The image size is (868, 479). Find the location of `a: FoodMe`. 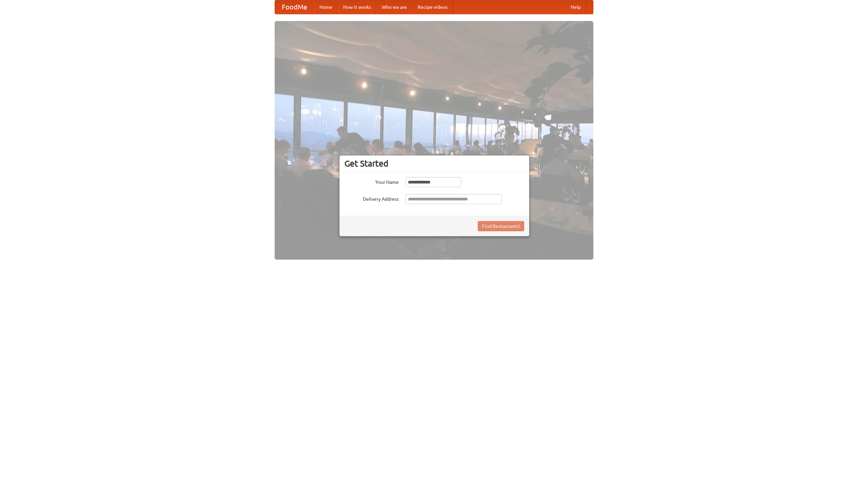

a: FoodMe is located at coordinates (295, 7).